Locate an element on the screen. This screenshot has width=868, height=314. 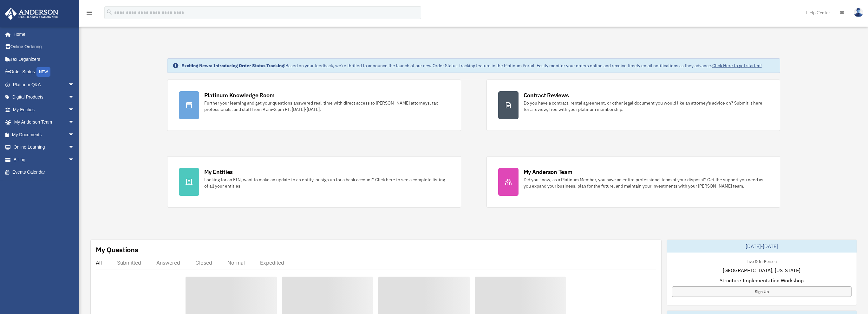
div: Expedited is located at coordinates (272, 263).